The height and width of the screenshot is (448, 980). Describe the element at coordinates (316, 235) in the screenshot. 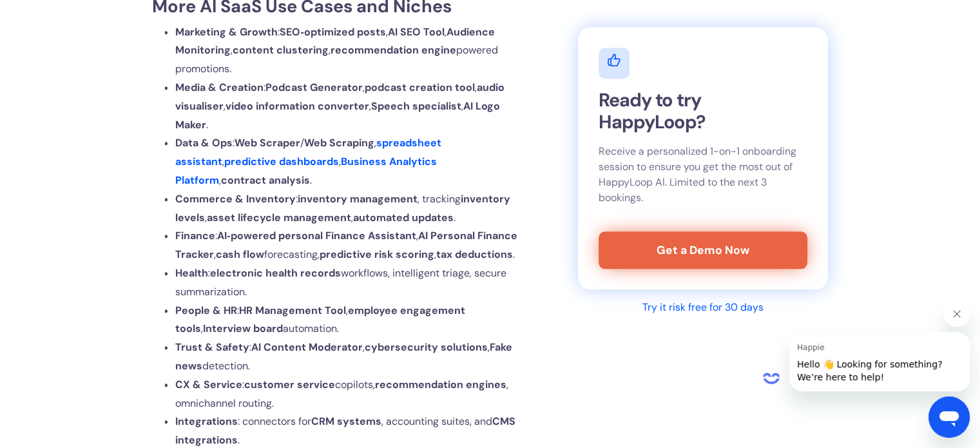

I see `b: AI‑powered personal Finance Assistant` at that location.